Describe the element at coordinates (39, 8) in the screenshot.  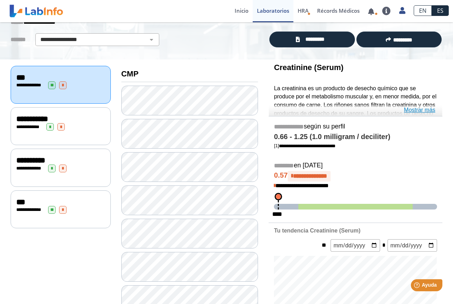
I see `span: Ayuda` at that location.